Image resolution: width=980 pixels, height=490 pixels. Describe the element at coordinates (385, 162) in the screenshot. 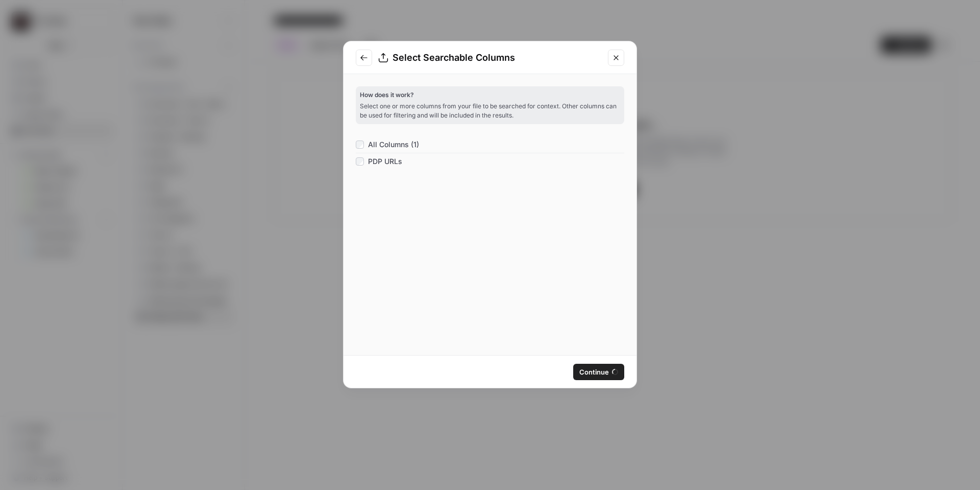

I see `span: PDP URLs` at that location.